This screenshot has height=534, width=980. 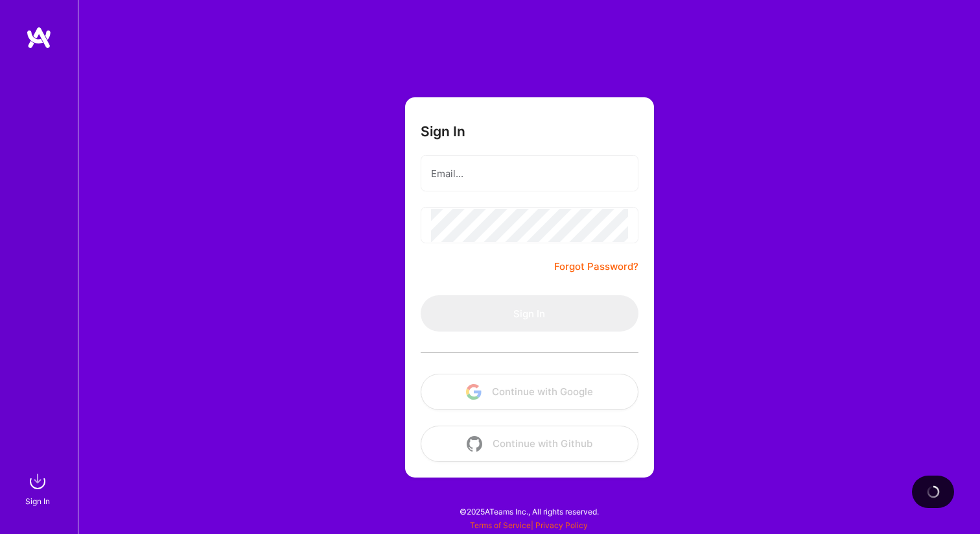 What do you see at coordinates (39, 38) in the screenshot?
I see `img: logo` at bounding box center [39, 38].